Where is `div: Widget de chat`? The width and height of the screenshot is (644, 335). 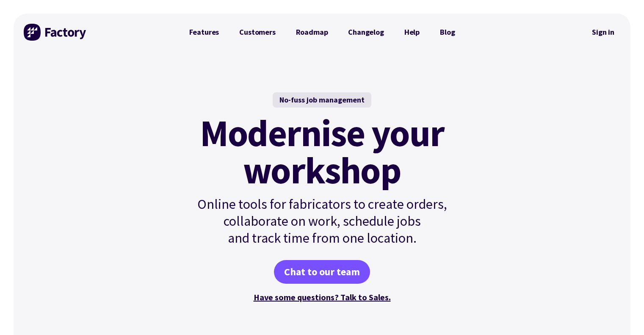 div: Widget de chat is located at coordinates (623, 315).